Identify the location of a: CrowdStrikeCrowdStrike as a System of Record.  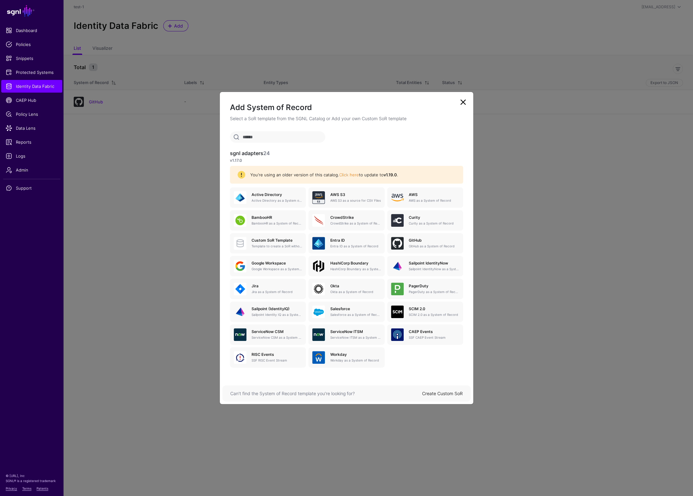
(346, 221).